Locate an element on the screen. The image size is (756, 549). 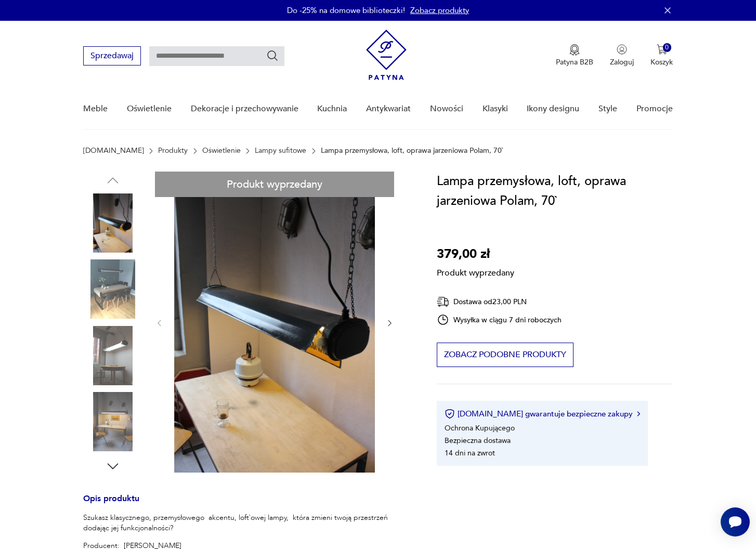
a: Zobacz produkty is located at coordinates (440, 11).